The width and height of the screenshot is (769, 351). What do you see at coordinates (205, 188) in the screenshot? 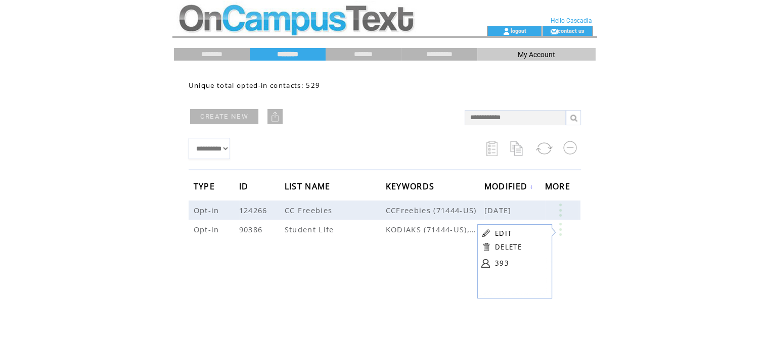
I see `span: TYPE` at bounding box center [205, 188].